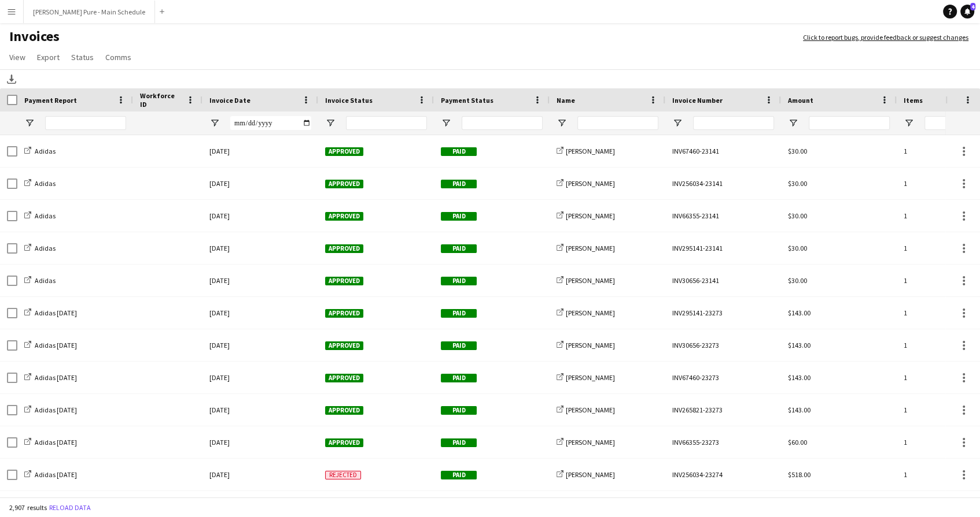 This screenshot has width=980, height=517. Describe the element at coordinates (723, 215) in the screenshot. I see `div: INV66355-23141` at that location.